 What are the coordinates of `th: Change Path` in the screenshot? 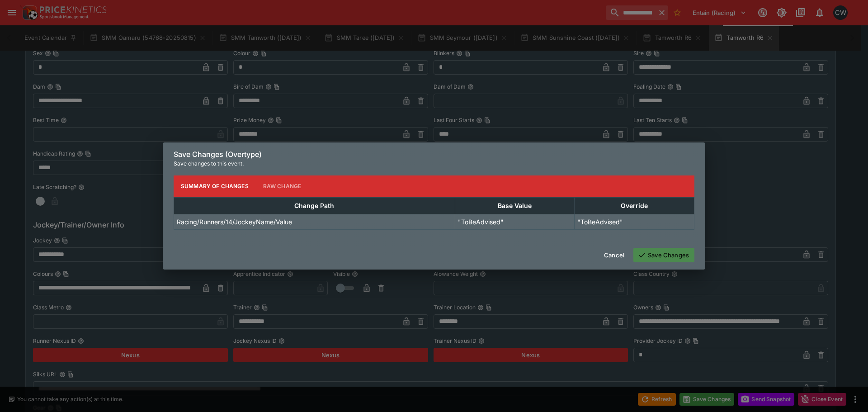 It's located at (315, 205).